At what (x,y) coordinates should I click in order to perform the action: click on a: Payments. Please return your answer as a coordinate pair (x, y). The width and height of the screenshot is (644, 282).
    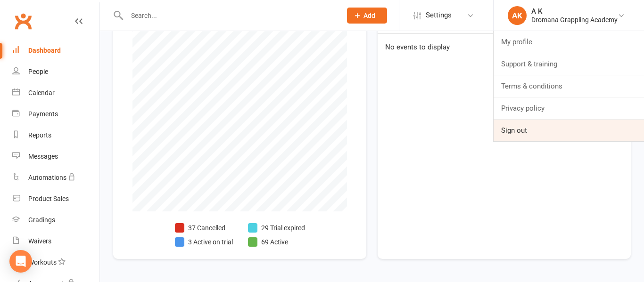
    Looking at the image, I should click on (56, 114).